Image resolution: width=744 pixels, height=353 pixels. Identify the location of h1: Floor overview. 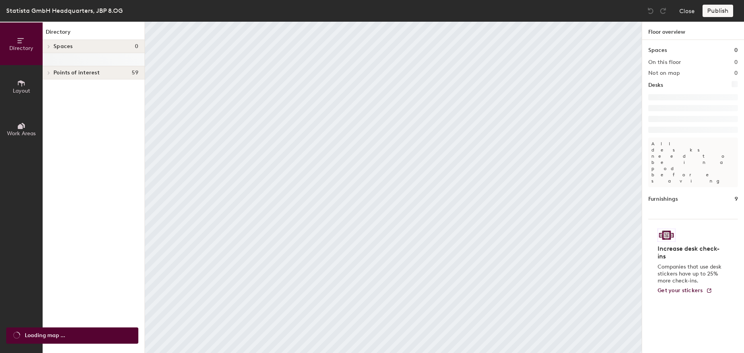
(693, 31).